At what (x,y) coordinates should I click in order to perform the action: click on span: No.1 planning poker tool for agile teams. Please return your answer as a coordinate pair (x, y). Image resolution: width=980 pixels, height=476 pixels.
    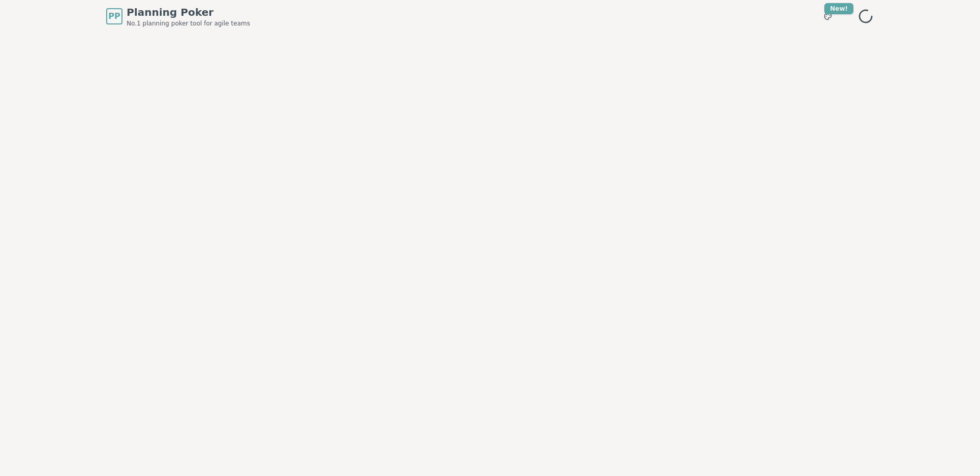
    Looking at the image, I should click on (188, 24).